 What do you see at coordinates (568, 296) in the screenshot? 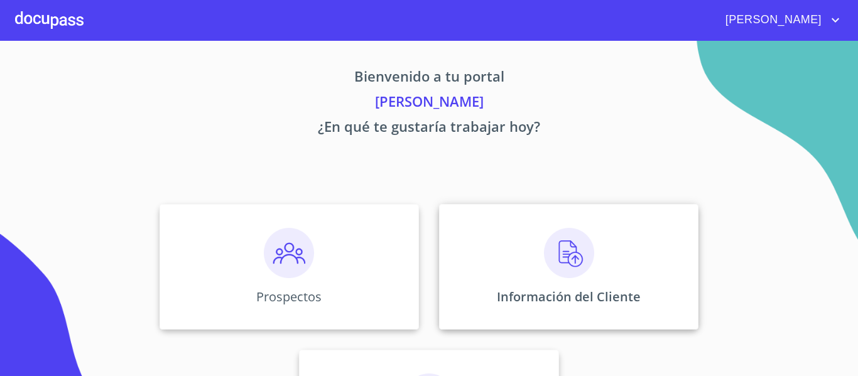
I see `p: Información del Cliente` at bounding box center [568, 296].